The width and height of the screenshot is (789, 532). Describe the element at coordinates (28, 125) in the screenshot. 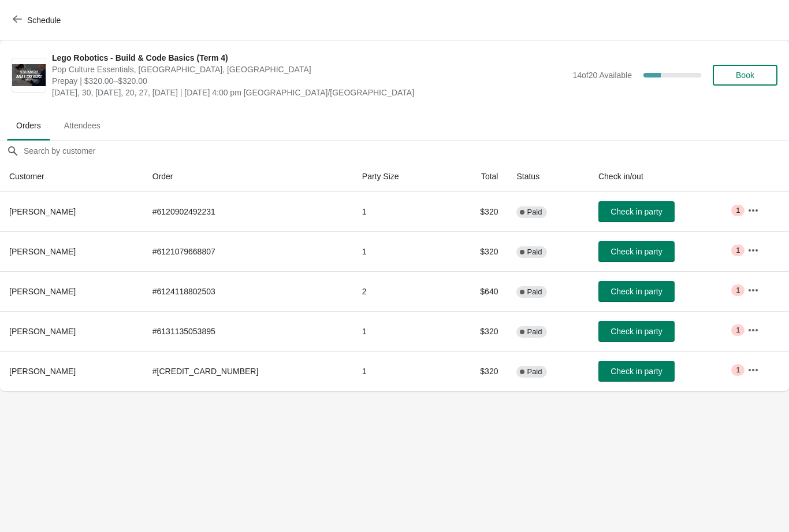

I see `span: Orders` at that location.